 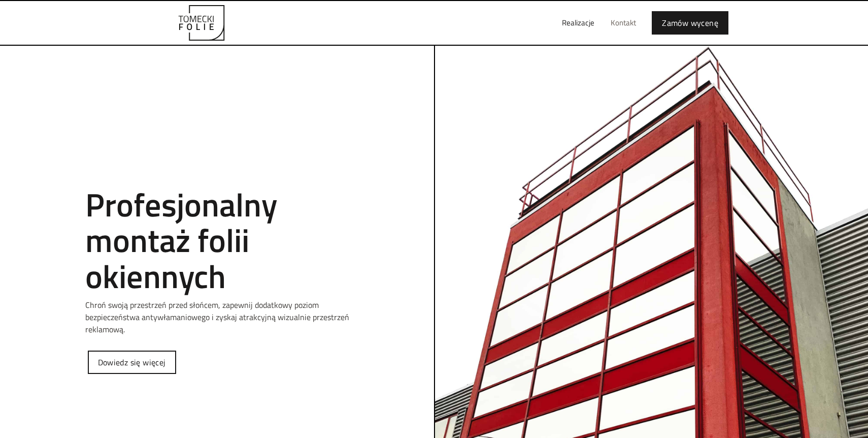 I want to click on a: Kontakt, so click(x=623, y=23).